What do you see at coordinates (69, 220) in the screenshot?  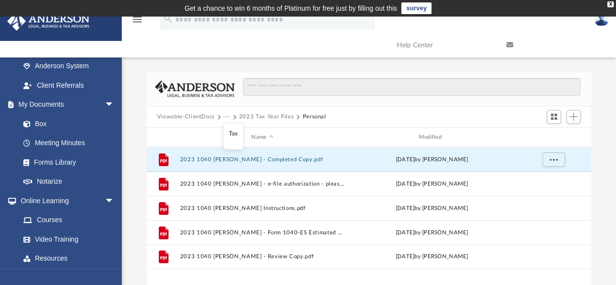 I see `a: Courses` at bounding box center [69, 220].